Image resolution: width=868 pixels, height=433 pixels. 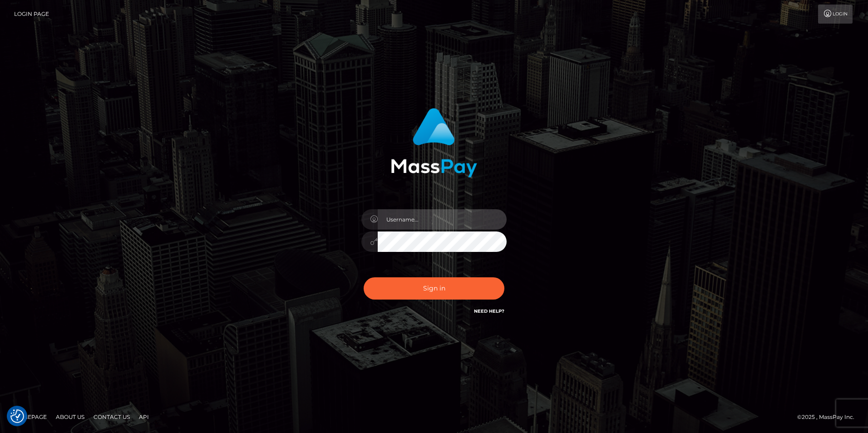 I want to click on a: Contact Us, so click(x=111, y=417).